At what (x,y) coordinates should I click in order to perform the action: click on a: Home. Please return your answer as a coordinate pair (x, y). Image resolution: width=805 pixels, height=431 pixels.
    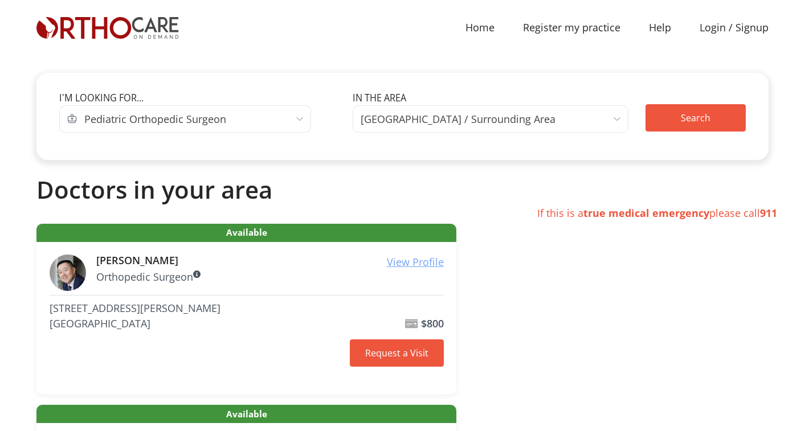
    Looking at the image, I should click on (480, 27).